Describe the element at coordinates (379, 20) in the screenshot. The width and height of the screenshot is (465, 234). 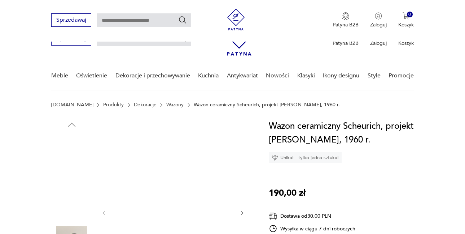
I see `button: Zaloguj` at that location.